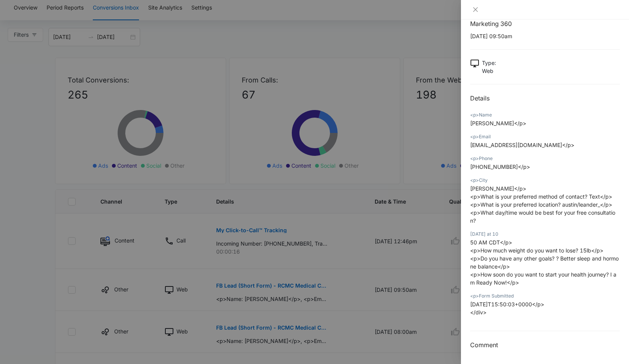  What do you see at coordinates (542, 204) in the screenshot?
I see `span: <p>What is your preferred location? austin/leander_</p>` at bounding box center [542, 204].